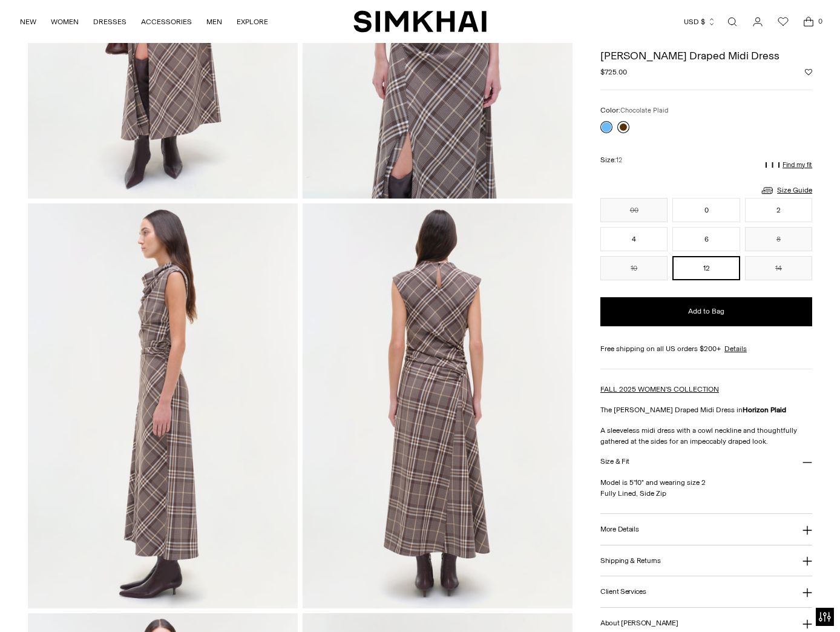  Describe the element at coordinates (758, 22) in the screenshot. I see `a: Go to the account page` at that location.